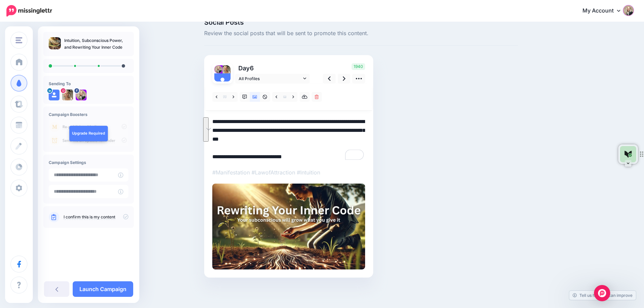 This screenshot has height=308, width=644. I want to click on img: 6974a78e86742881f476e57c8daa6238.jpg, so click(289, 226).